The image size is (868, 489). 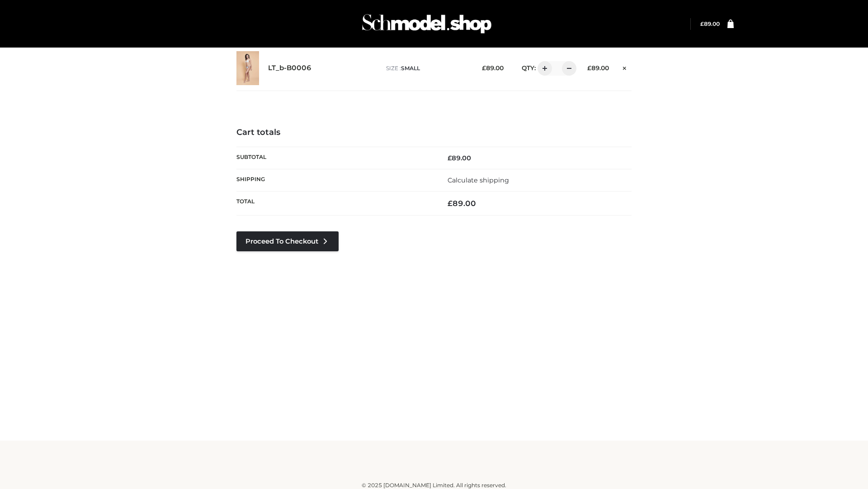 I want to click on a: Remove this item, so click(x=625, y=67).